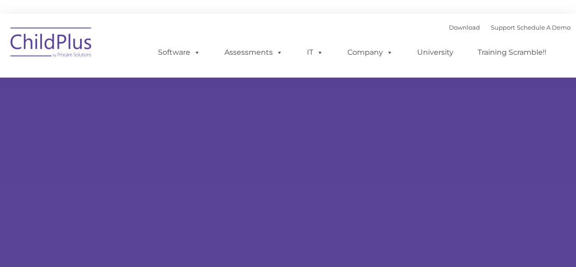  What do you see at coordinates (179, 52) in the screenshot?
I see `a: Software` at bounding box center [179, 52].